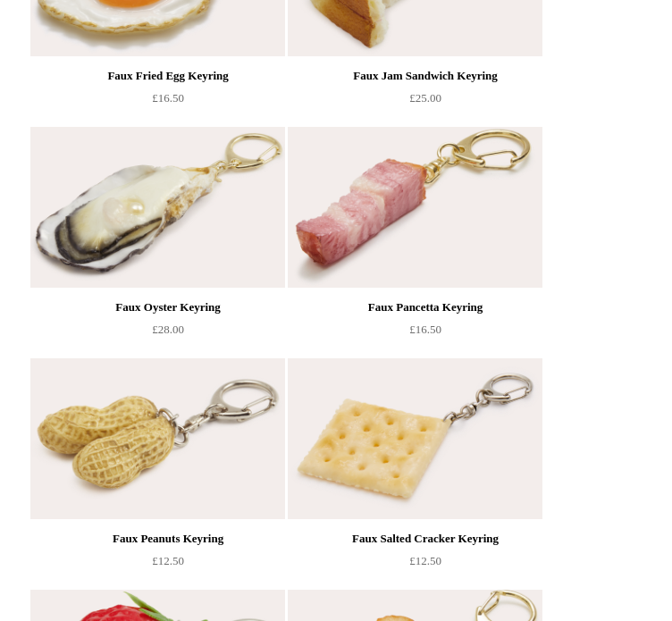 This screenshot has height=621, width=672. What do you see at coordinates (158, 438) in the screenshot?
I see `img: Faux Peanuts Keyring` at bounding box center [158, 438].